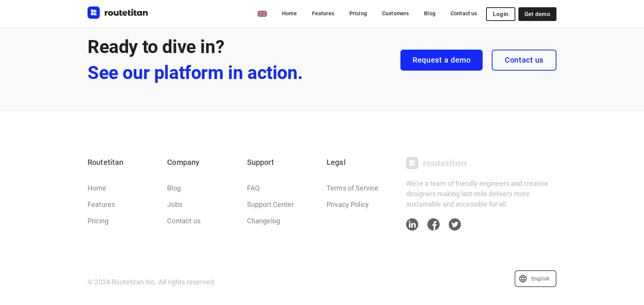  I want to click on a: Changelog, so click(263, 220).